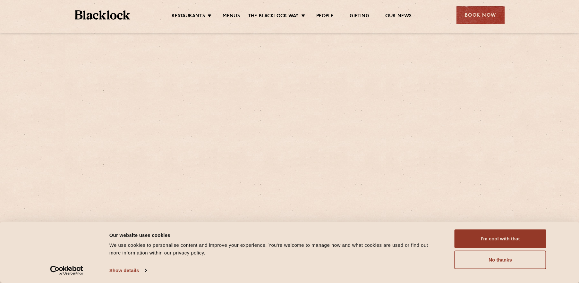 The width and height of the screenshot is (579, 283). What do you see at coordinates (359, 17) in the screenshot?
I see `a: Gifting` at bounding box center [359, 17].